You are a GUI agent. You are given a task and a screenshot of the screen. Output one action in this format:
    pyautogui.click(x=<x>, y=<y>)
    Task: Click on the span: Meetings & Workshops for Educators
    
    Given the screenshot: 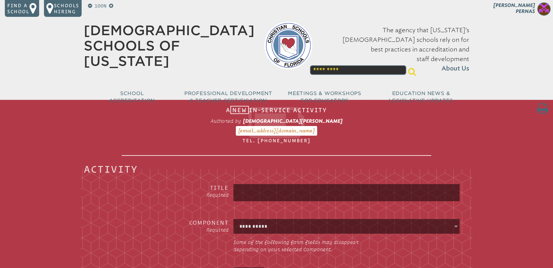 What is the action you would take?
    pyautogui.click(x=325, y=97)
    